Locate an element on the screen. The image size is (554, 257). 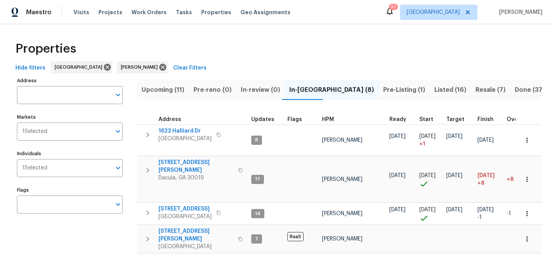
span: 1622 Halliard Dr is located at coordinates (185, 131).